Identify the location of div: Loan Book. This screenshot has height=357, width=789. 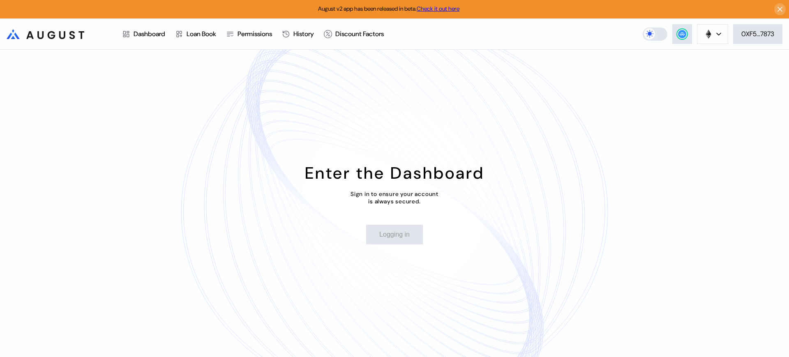
(201, 34).